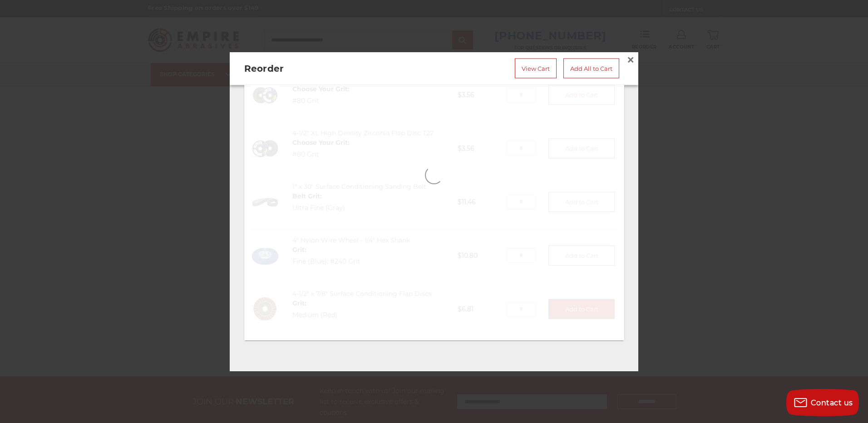 Image resolution: width=868 pixels, height=423 pixels. What do you see at coordinates (822, 402) in the screenshot?
I see `button: Contact us` at bounding box center [822, 402].